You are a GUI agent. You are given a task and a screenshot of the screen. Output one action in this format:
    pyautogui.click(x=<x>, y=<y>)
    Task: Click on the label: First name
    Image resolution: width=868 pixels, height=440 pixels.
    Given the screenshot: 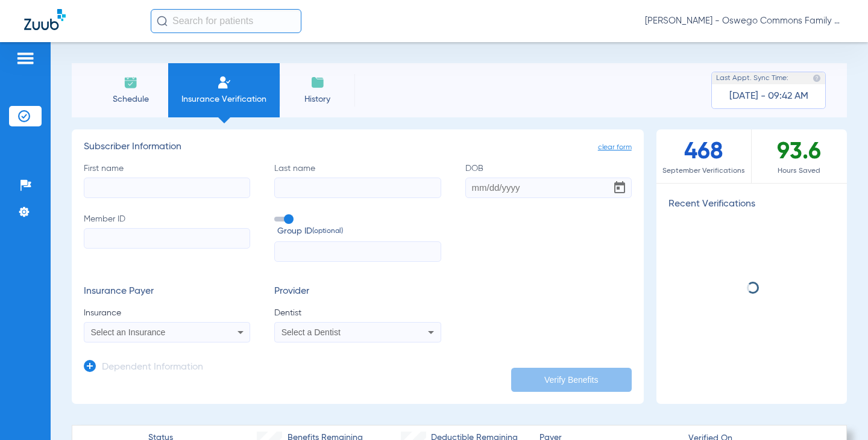 What is the action you would take?
    pyautogui.click(x=167, y=180)
    